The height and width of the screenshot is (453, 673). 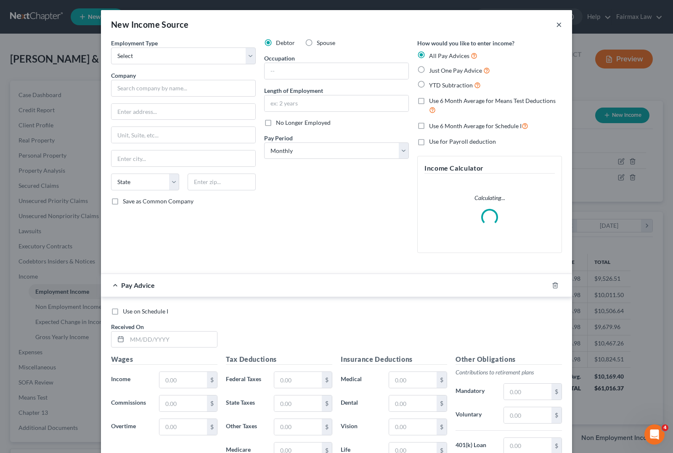 I want to click on label: State Taxes, so click(x=246, y=404).